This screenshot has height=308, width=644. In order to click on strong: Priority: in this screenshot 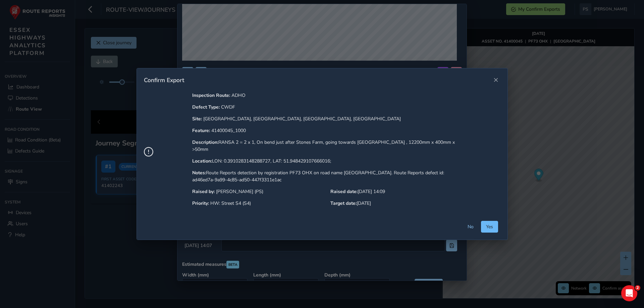, I will do `click(201, 203)`.